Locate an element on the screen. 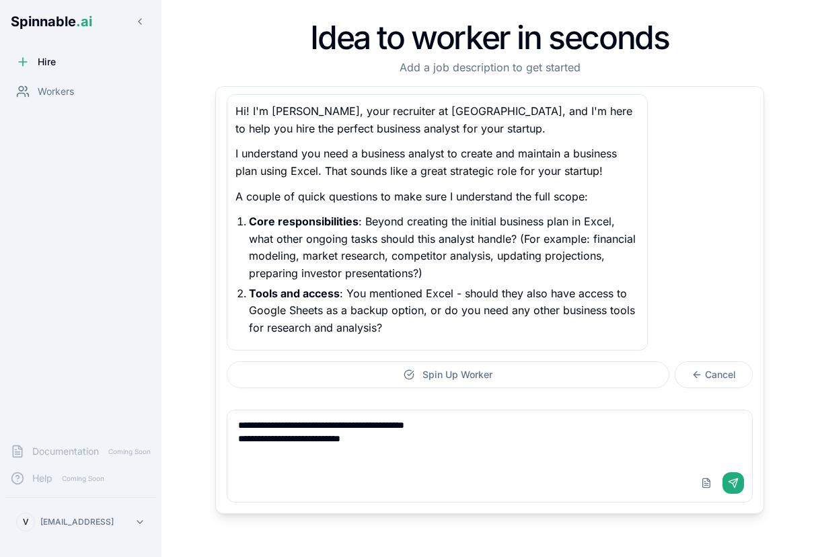 The image size is (818, 557). span: Help is located at coordinates (42, 478).